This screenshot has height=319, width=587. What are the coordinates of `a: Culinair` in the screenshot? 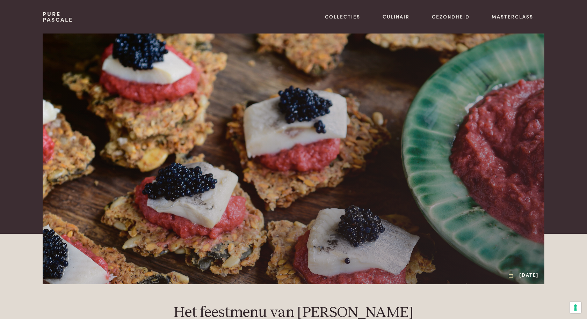 It's located at (396, 16).